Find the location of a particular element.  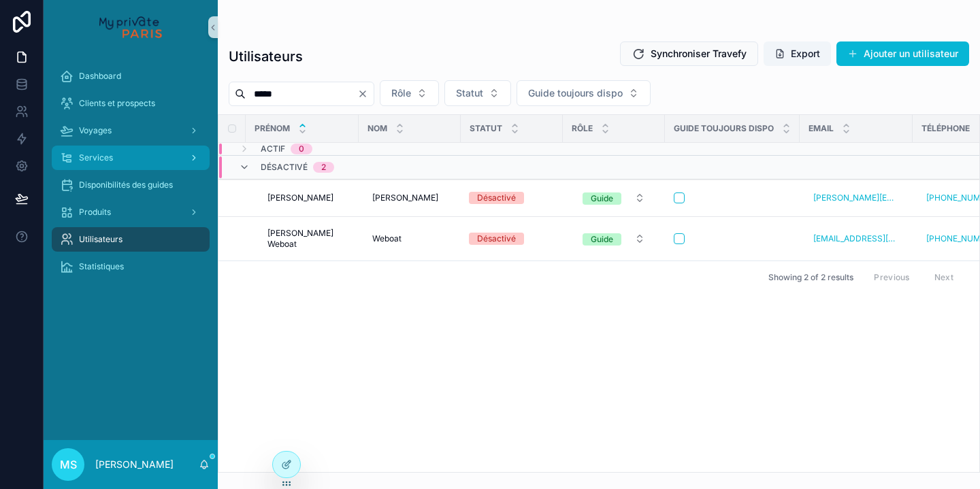

div: 0 is located at coordinates (301, 149).